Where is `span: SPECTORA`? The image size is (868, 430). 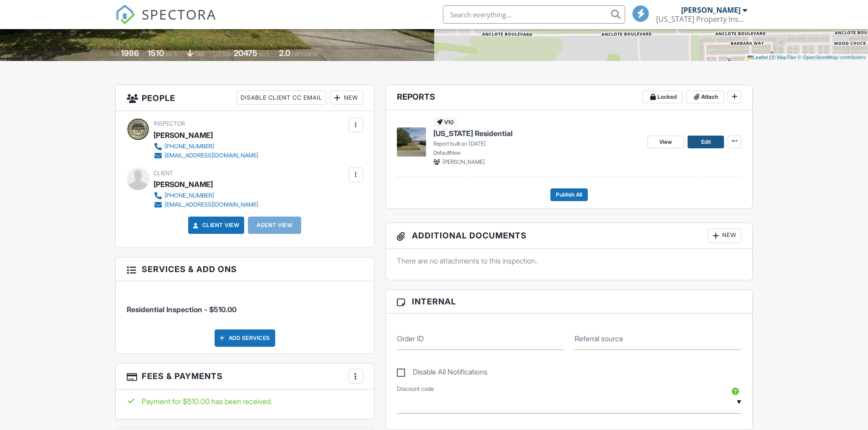 span: SPECTORA is located at coordinates (179, 14).